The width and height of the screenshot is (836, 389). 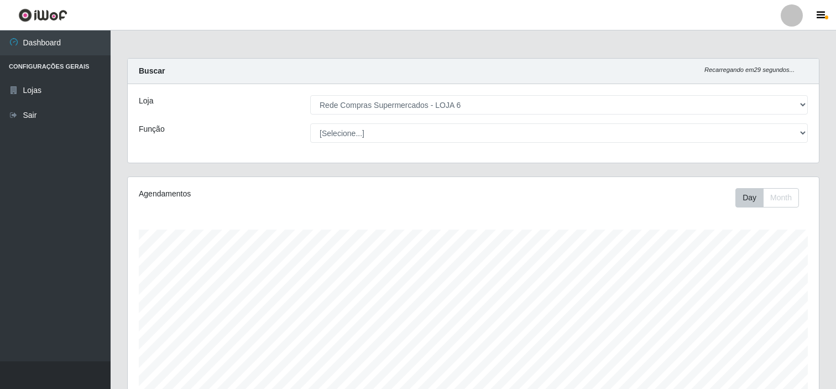 What do you see at coordinates (749, 197) in the screenshot?
I see `button: Day` at bounding box center [749, 197].